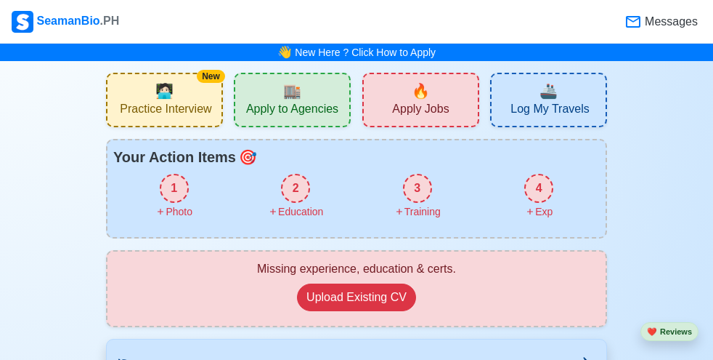 The height and width of the screenshot is (360, 713). What do you see at coordinates (166, 110) in the screenshot?
I see `span: Practice Interview` at bounding box center [166, 110].